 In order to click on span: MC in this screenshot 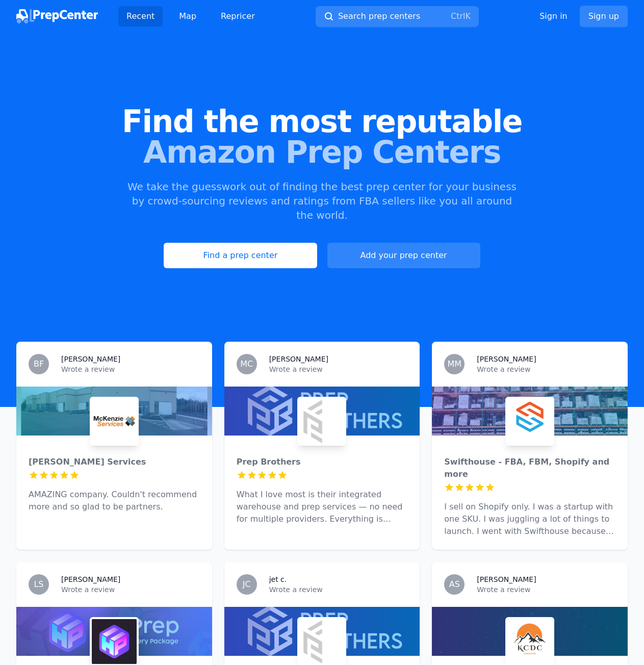, I will do `click(246, 364)`.